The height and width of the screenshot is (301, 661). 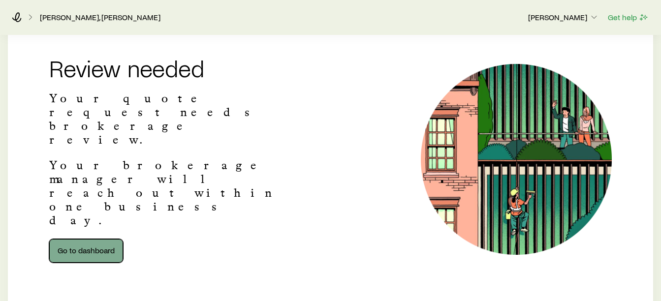 What do you see at coordinates (165, 68) in the screenshot?
I see `h2: Review needed` at bounding box center [165, 68].